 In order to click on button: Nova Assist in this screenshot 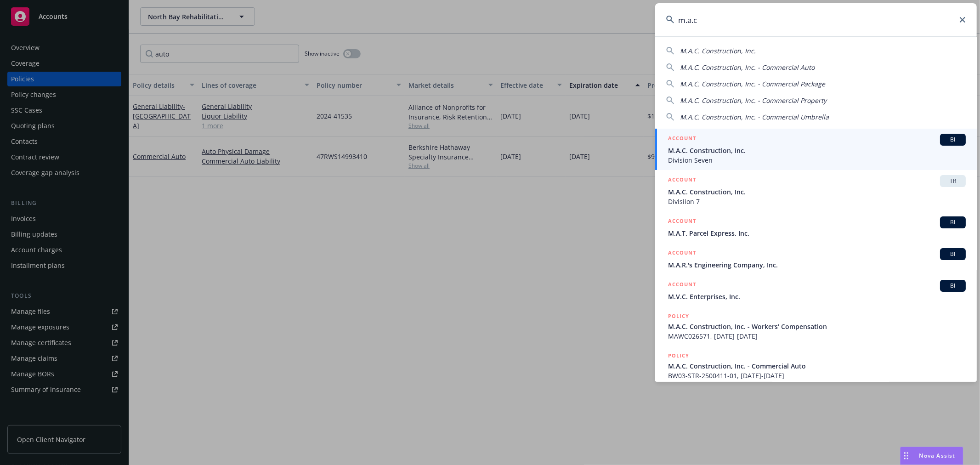, I will do `click(932, 456)`.